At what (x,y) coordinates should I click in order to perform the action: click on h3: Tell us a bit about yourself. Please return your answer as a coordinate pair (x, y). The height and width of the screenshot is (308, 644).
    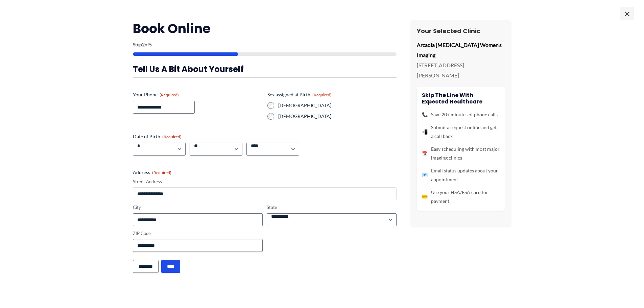
    Looking at the image, I should click on (265, 69).